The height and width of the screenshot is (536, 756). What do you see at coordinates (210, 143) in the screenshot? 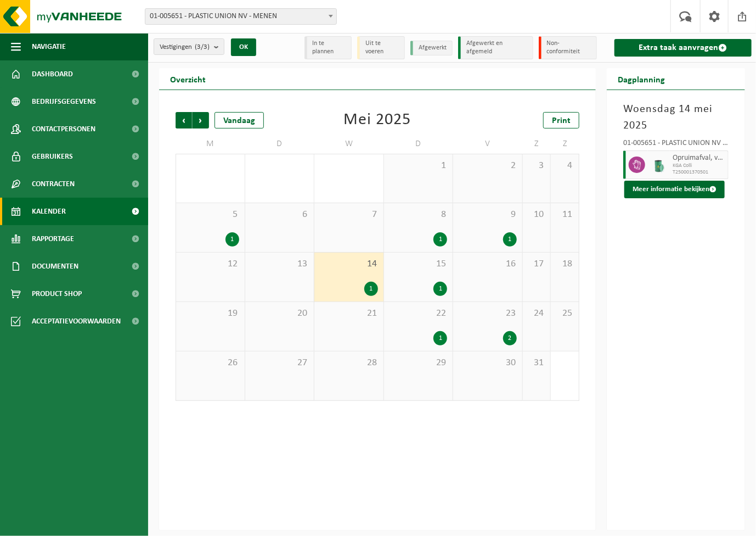
I see `td: M` at bounding box center [210, 143].